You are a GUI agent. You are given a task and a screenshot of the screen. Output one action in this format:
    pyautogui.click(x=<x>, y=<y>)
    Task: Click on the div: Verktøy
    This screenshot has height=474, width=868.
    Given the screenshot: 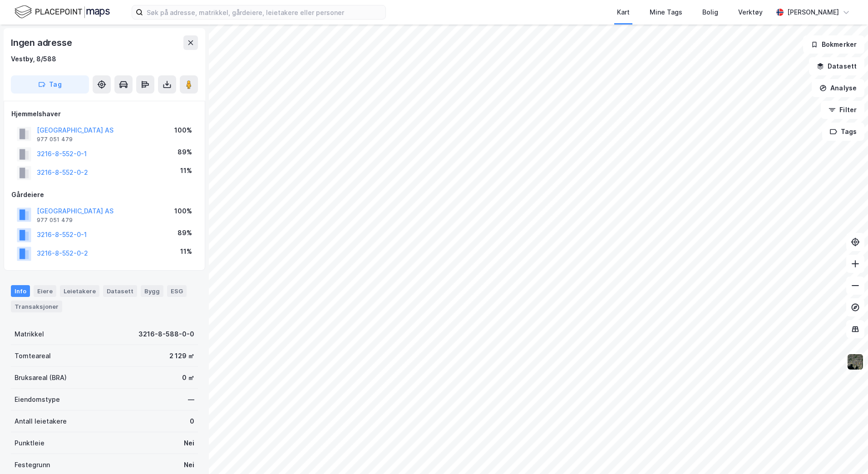 What is the action you would take?
    pyautogui.click(x=750, y=12)
    